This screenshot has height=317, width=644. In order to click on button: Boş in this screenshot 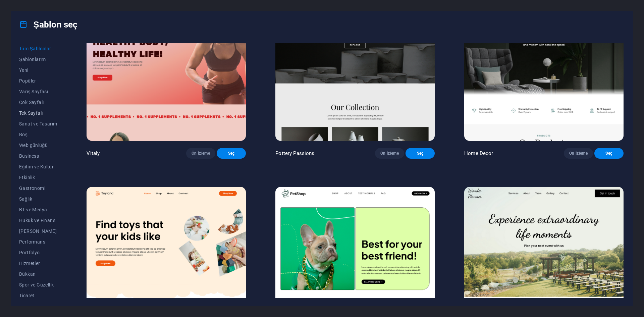, I will do `click(38, 134)`.